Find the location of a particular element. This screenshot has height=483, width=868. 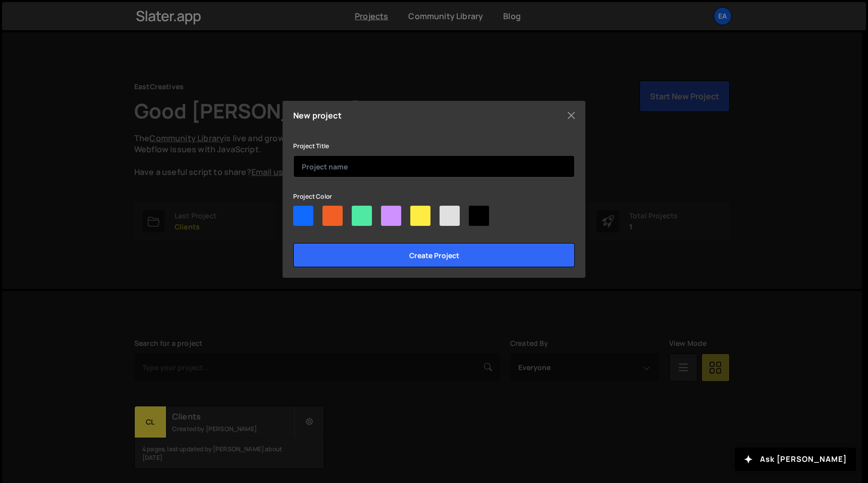

label: Project Title is located at coordinates (311, 146).